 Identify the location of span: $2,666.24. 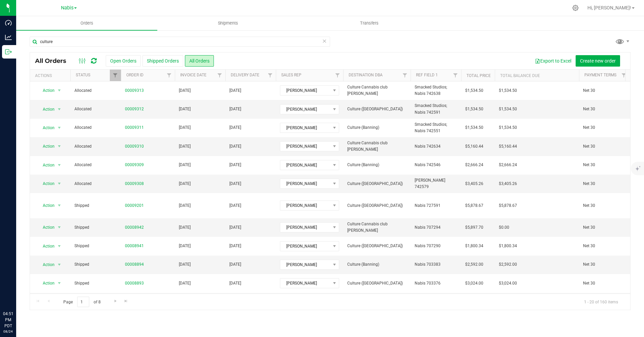
(508, 165).